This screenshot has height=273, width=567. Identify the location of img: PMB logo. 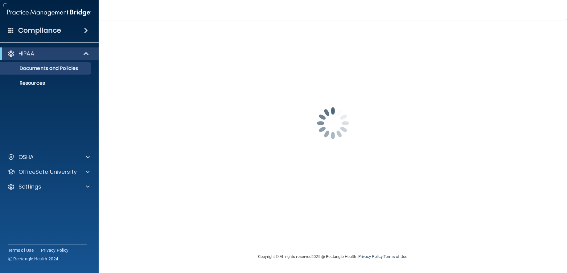
(49, 13).